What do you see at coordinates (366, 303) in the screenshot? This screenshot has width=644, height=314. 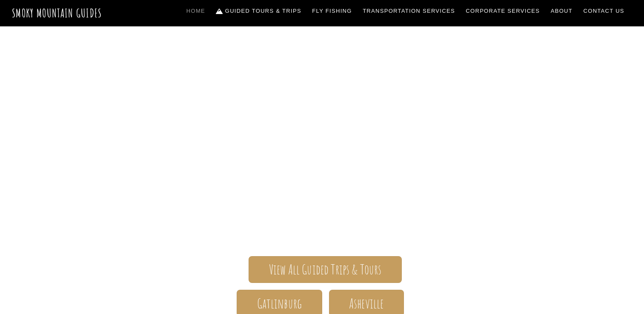 I see `span: Asheville` at bounding box center [366, 303].